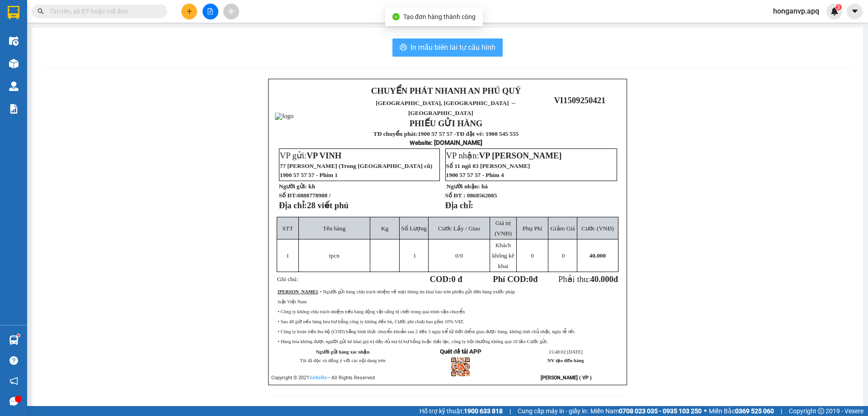 The width and height of the screenshot is (868, 416). I want to click on span: copyright, so click(821, 411).